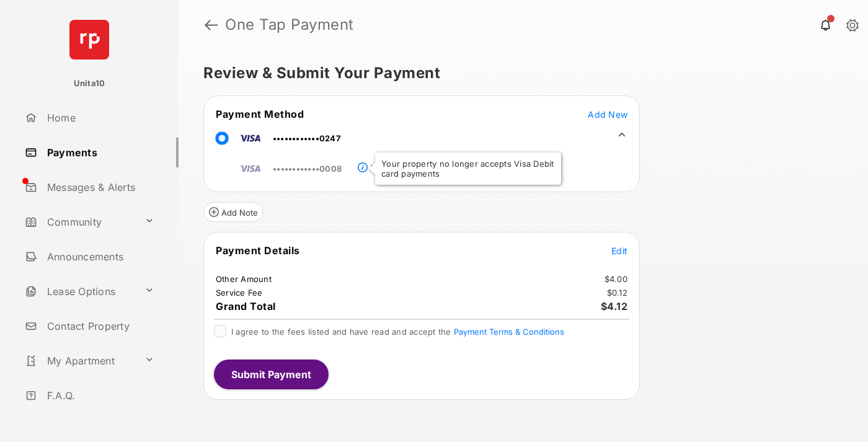 The width and height of the screenshot is (868, 442). What do you see at coordinates (518, 73) in the screenshot?
I see `h5: Review & Submit Your Payment` at bounding box center [518, 73].